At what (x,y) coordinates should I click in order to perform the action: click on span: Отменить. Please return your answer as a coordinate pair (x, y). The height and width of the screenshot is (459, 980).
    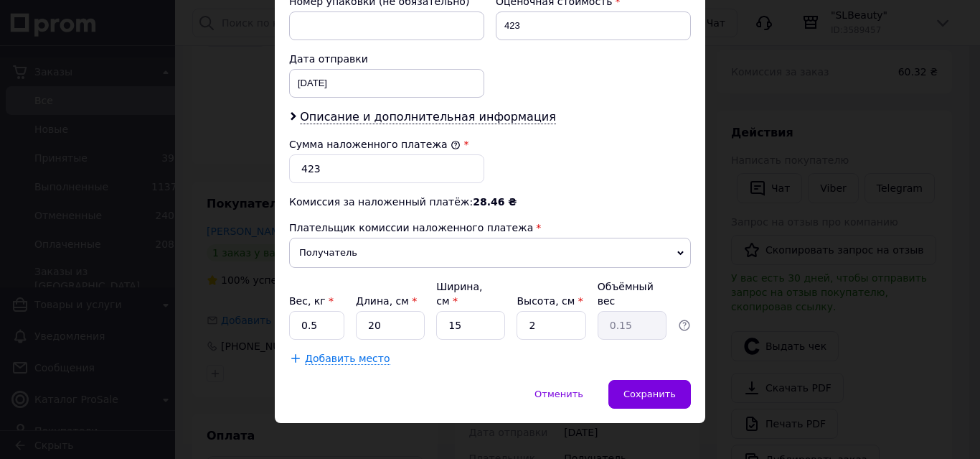
    Looking at the image, I should click on (559, 393).